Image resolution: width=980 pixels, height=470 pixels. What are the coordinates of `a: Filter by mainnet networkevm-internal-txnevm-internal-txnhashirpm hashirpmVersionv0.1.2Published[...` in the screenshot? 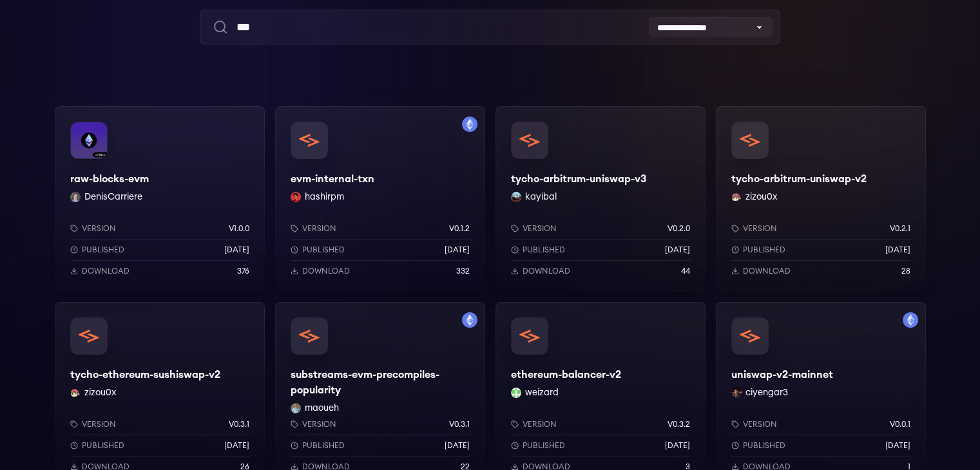 It's located at (380, 199).